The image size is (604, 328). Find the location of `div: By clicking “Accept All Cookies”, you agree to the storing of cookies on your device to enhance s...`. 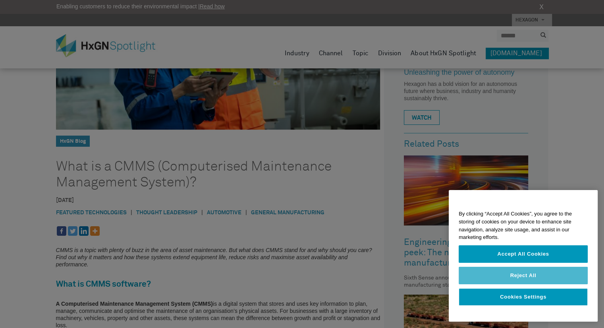

div: By clicking “Accept All Cookies”, you agree to the storing of cookies on your device to enhance s... is located at coordinates (523, 225).